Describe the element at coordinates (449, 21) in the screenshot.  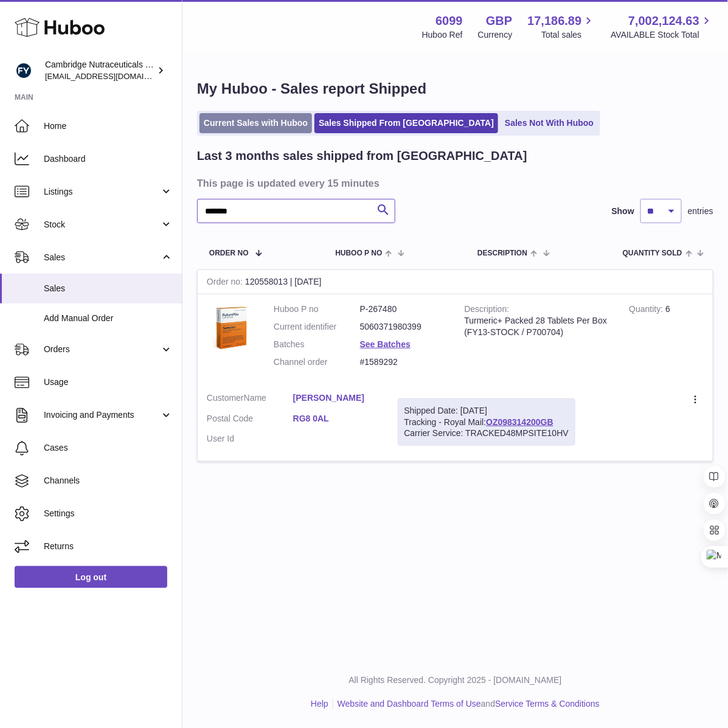
I see `strong: 6099` at that location.